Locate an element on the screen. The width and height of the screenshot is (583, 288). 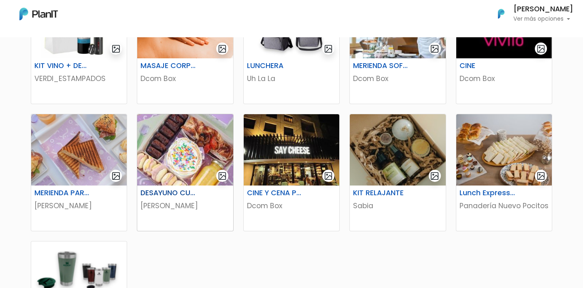
img: thumb_thumb_194E8C92-9FC3-430B-9E41-01D9E9B75AED.jpeg is located at coordinates (79, 150).